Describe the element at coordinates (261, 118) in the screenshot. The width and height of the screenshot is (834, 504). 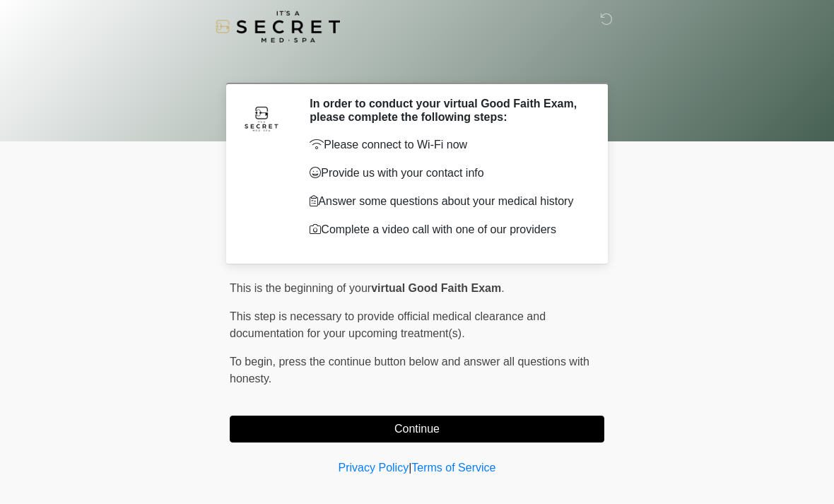
I see `img: Agent Avatar` at that location.